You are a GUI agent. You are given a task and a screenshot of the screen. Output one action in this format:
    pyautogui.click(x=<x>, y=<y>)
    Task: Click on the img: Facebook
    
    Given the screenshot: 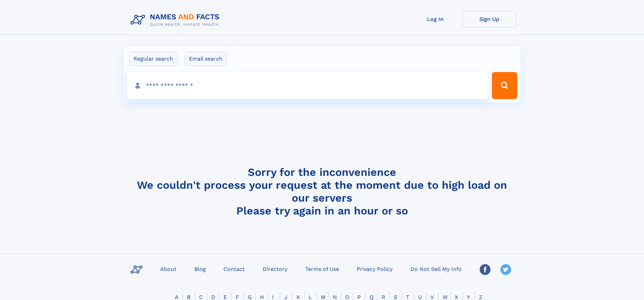 What is the action you would take?
    pyautogui.click(x=485, y=270)
    